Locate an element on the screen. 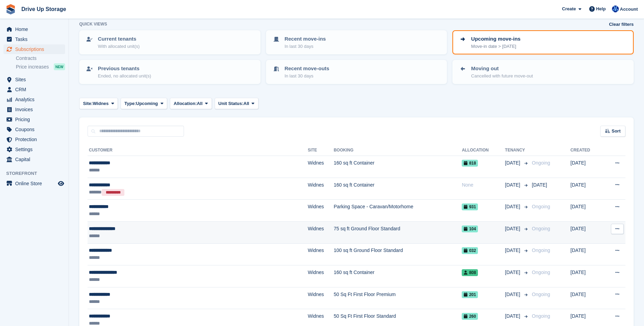 This screenshot has height=326, width=644. a: Recent move-ins In last 30 days is located at coordinates (357, 43).